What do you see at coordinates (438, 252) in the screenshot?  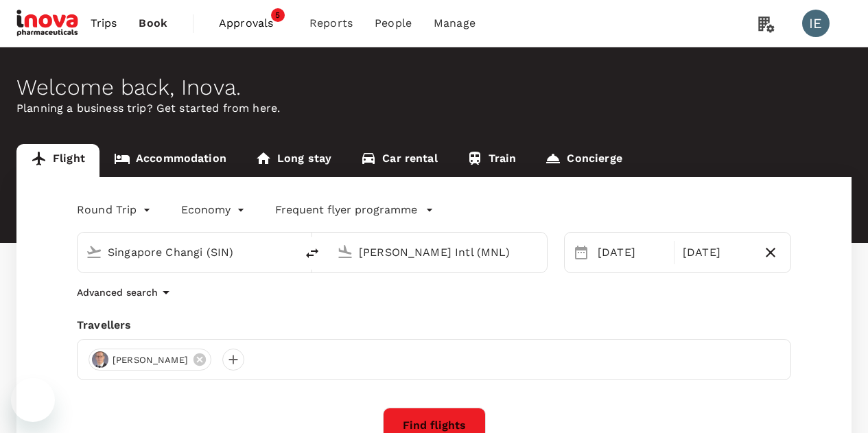 I see `input: Going to` at bounding box center [438, 252].